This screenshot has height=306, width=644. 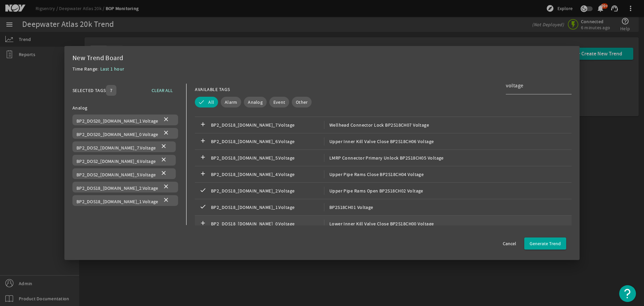 I want to click on span: Lower Inner Kill Valve Close BP2S18CH00 Voltage, so click(x=379, y=224).